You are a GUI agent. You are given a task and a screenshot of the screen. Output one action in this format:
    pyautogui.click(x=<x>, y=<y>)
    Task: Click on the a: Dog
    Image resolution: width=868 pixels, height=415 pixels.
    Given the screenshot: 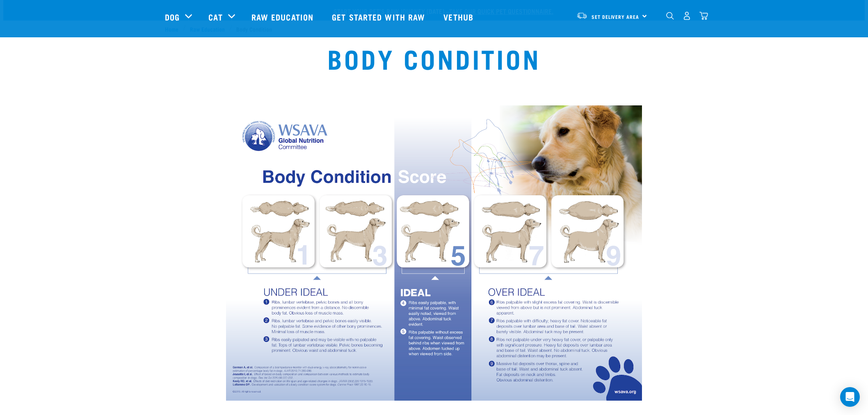 What is the action you would take?
    pyautogui.click(x=172, y=17)
    